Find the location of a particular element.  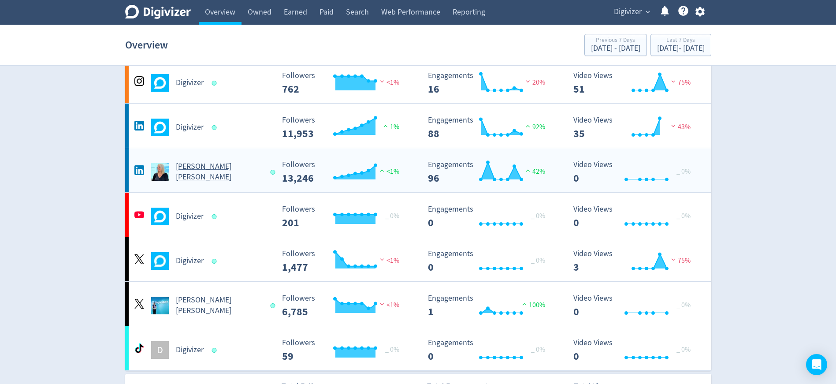

span: 42% is located at coordinates (534, 171).